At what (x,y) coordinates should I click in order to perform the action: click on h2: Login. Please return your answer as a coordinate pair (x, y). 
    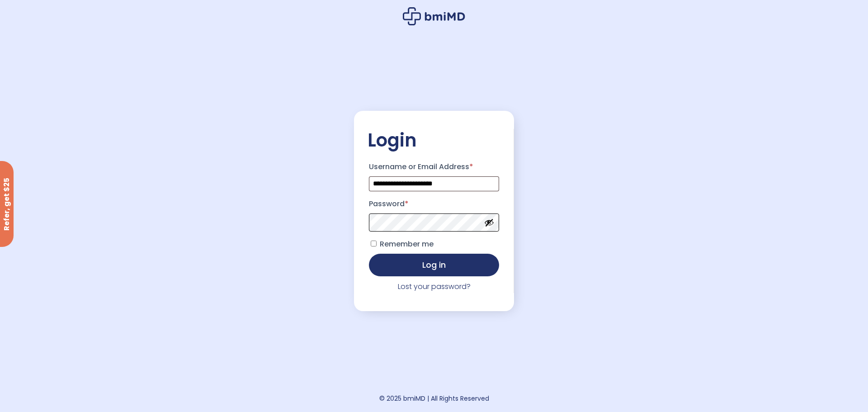
    Looking at the image, I should click on (434, 140).